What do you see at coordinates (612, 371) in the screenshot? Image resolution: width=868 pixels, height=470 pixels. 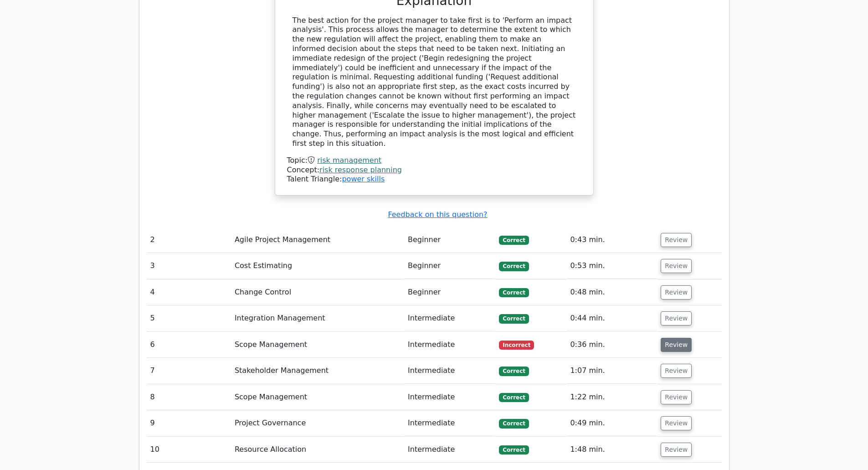 I see `td: 1:07 min.` at bounding box center [612, 371].